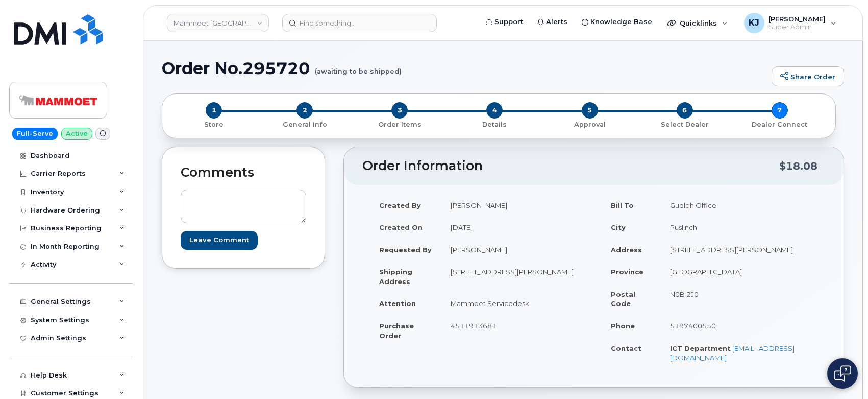 The width and height of the screenshot is (868, 399). I want to click on h2: Order Information, so click(571, 166).